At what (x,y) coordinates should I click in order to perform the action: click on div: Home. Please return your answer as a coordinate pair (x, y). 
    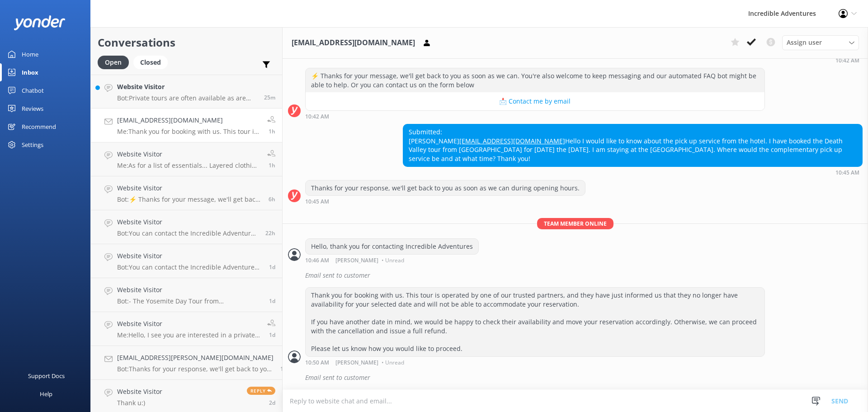
    Looking at the image, I should click on (30, 54).